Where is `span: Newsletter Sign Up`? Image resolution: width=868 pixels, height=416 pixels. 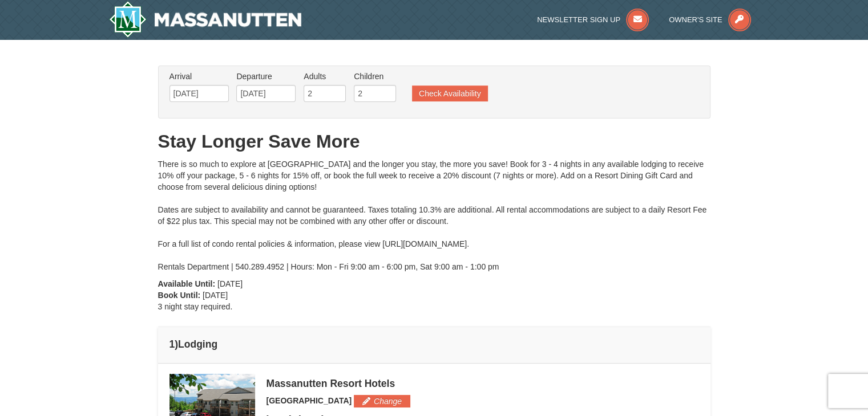 span: Newsletter Sign Up is located at coordinates (578, 20).